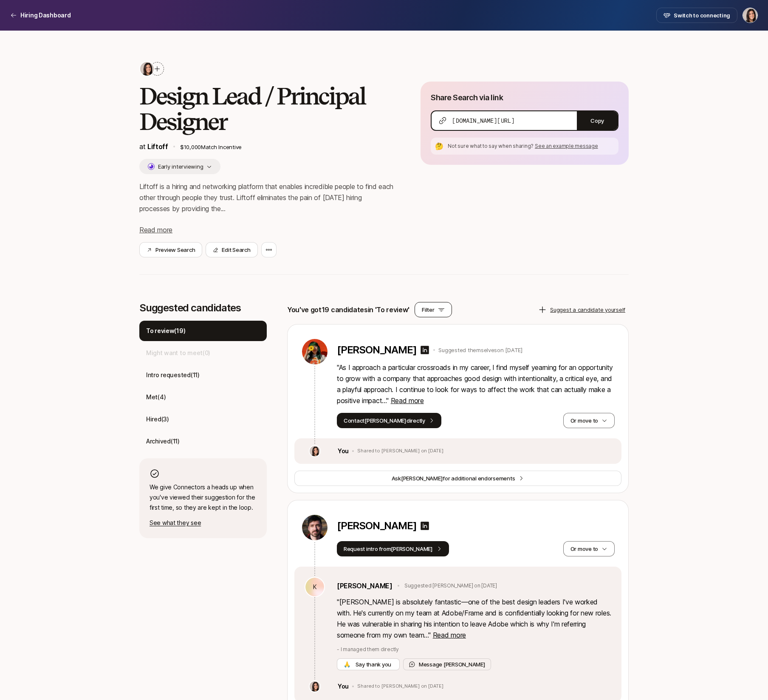 Image resolution: width=768 pixels, height=700 pixels. What do you see at coordinates (231, 250) in the screenshot?
I see `button: Edit Search` at bounding box center [231, 250].